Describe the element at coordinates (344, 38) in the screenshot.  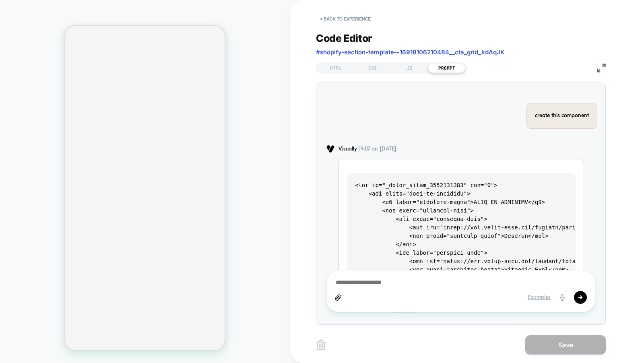
I see `span: Code Editor` at that location.